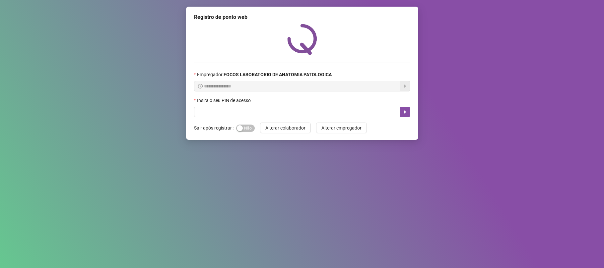 The width and height of the screenshot is (604, 268). I want to click on span: Alterar colaborador, so click(285, 128).